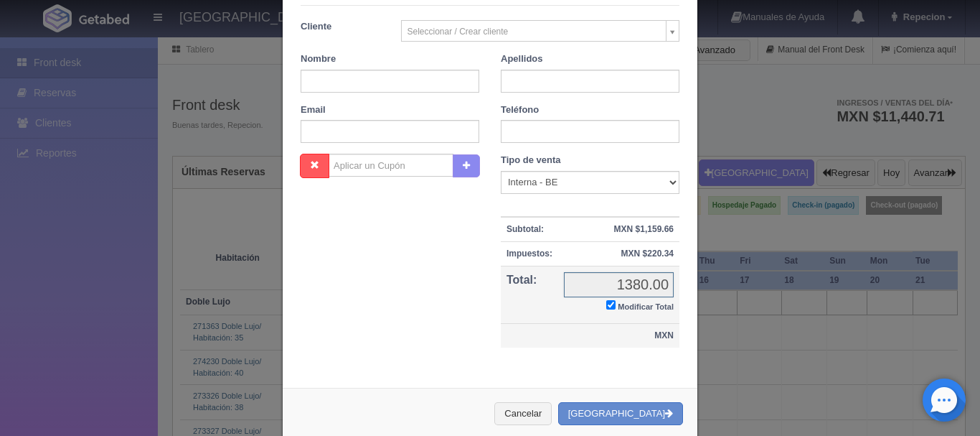  What do you see at coordinates (646, 307) in the screenshot?
I see `small: Modificar Total` at bounding box center [646, 307].